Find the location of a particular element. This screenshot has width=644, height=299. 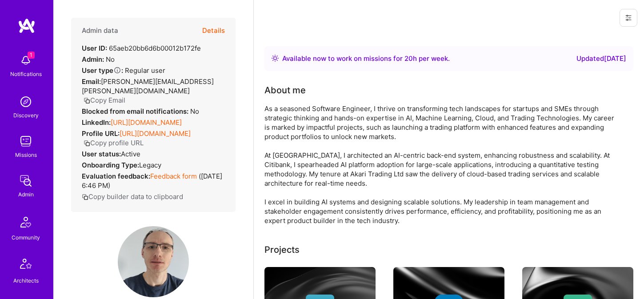

strong: Admin: is located at coordinates (93, 59).